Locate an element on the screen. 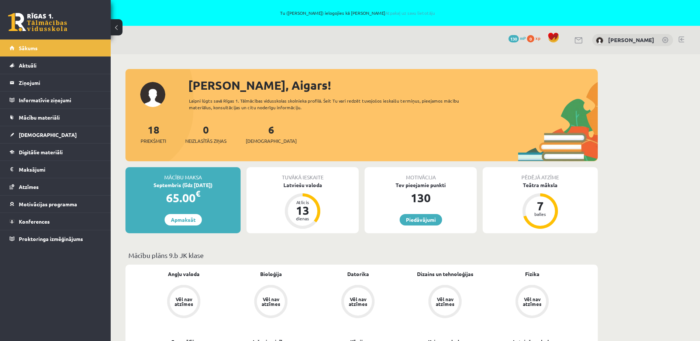 The width and height of the screenshot is (700, 341). a: 18Priekšmeti is located at coordinates (153, 134).